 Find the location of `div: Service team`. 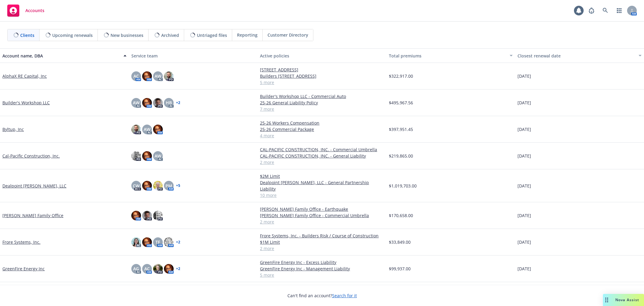

div: Service team is located at coordinates (194, 55).